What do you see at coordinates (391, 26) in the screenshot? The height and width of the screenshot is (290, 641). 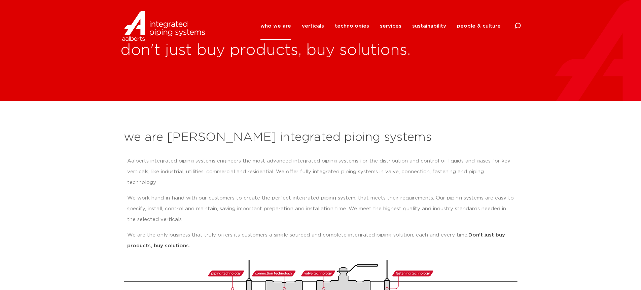 I see `a: services` at bounding box center [391, 26].